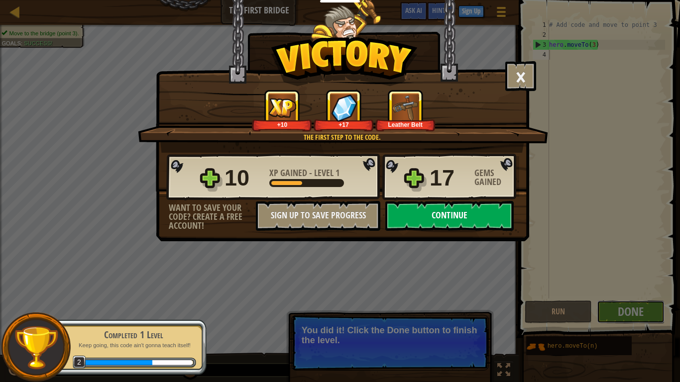 This screenshot has width=680, height=382. I want to click on span: XP Gained, so click(289, 173).